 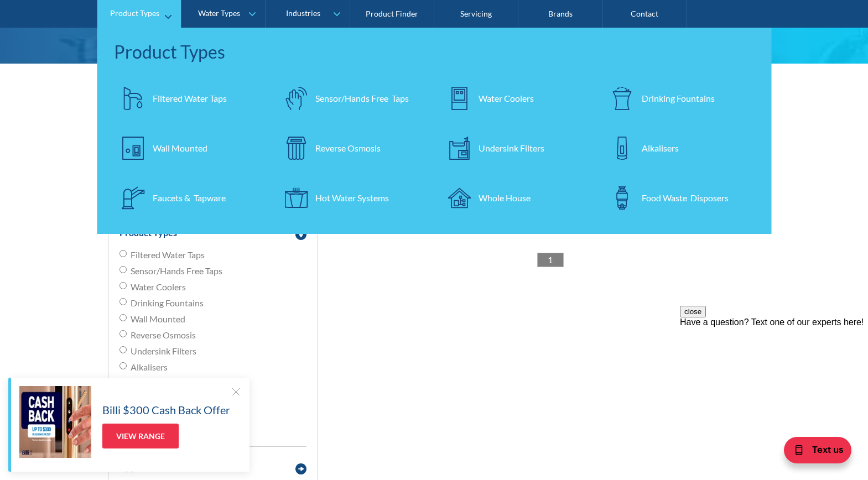 What do you see at coordinates (176, 271) in the screenshot?
I see `span: Sensor/Hands Free Taps` at bounding box center [176, 271].